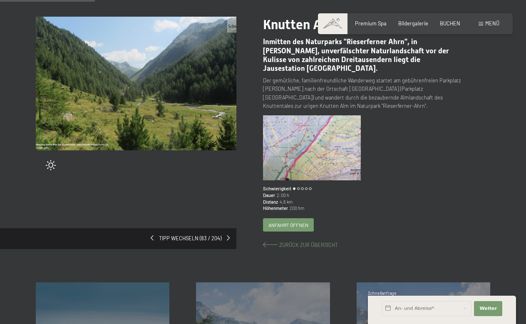 Image resolution: width=526 pixels, height=324 pixels. What do you see at coordinates (285, 202) in the screenshot?
I see `span: 4,6 km` at bounding box center [285, 202].